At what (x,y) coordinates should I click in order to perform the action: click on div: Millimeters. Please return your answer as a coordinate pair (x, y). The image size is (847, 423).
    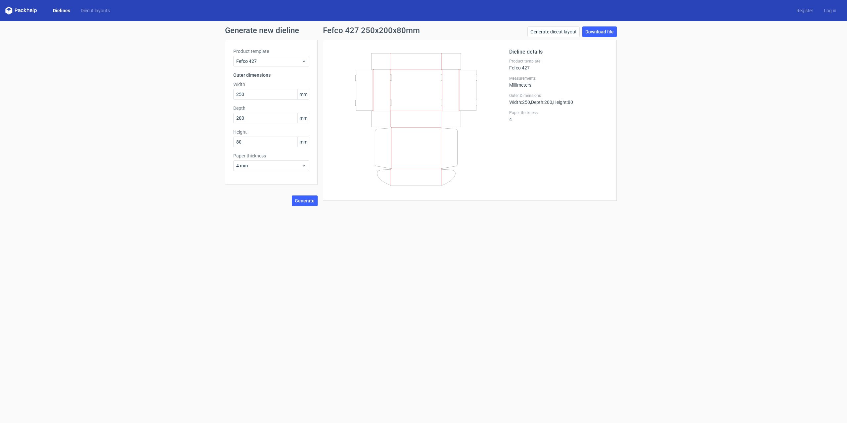
    Looking at the image, I should click on (559, 82).